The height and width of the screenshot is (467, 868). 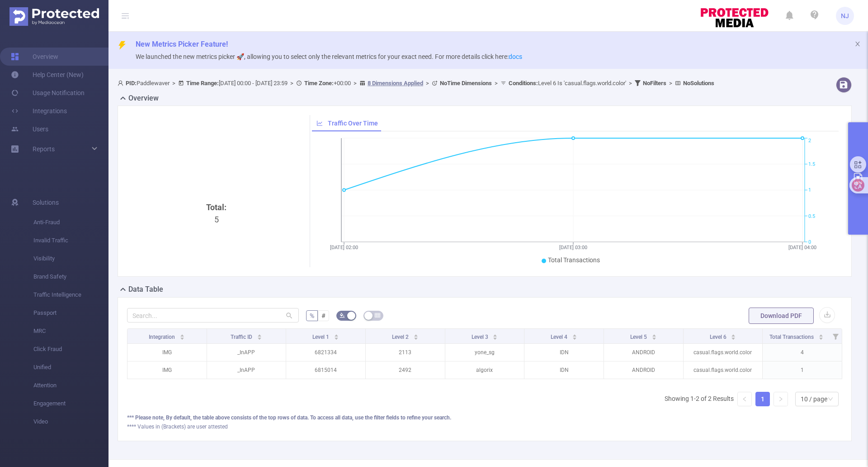 I want to click on a: Users, so click(x=30, y=129).